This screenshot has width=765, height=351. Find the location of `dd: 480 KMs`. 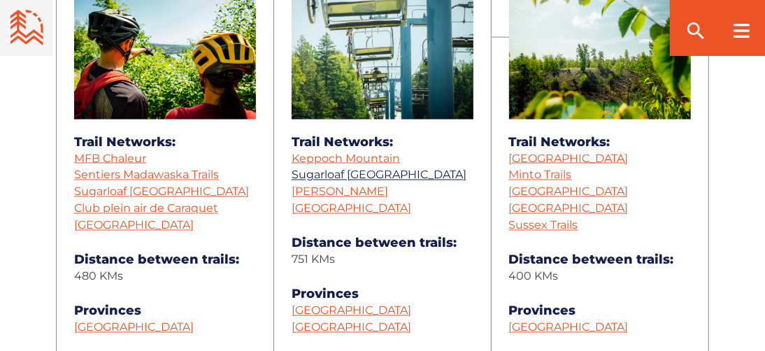

dd: 480 KMs is located at coordinates (165, 277).